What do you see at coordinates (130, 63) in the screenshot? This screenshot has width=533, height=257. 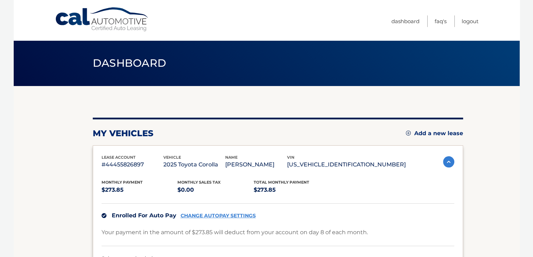 I see `span: Dashboard` at bounding box center [130, 63].